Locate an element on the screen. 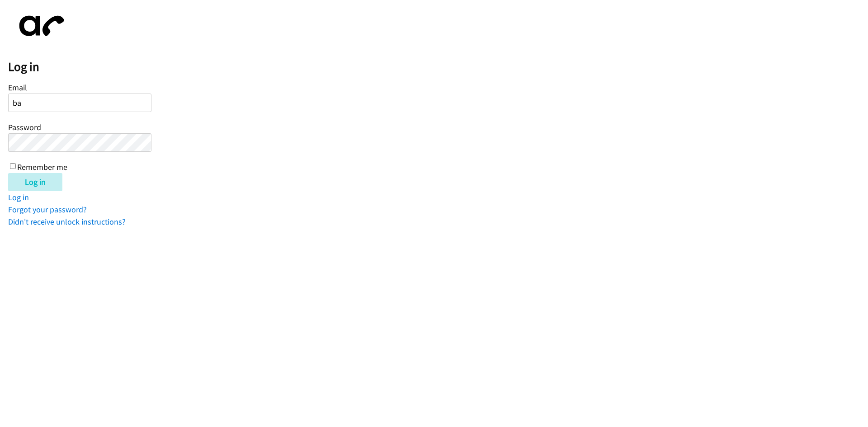 The image size is (868, 427). label: Password is located at coordinates (24, 127).